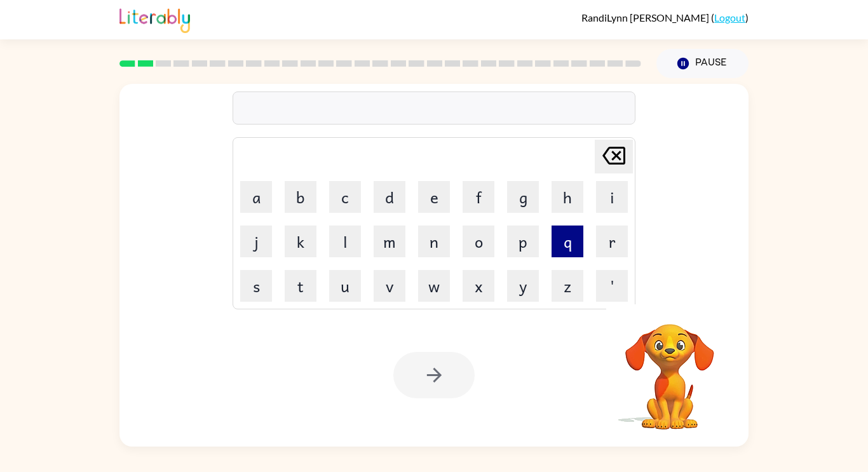 The width and height of the screenshot is (868, 472). I want to click on button: t, so click(300, 286).